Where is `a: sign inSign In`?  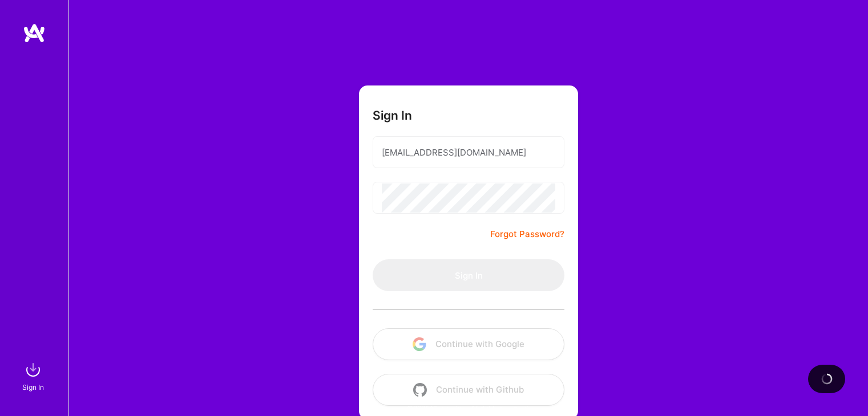
a: sign inSign In is located at coordinates (34, 376).